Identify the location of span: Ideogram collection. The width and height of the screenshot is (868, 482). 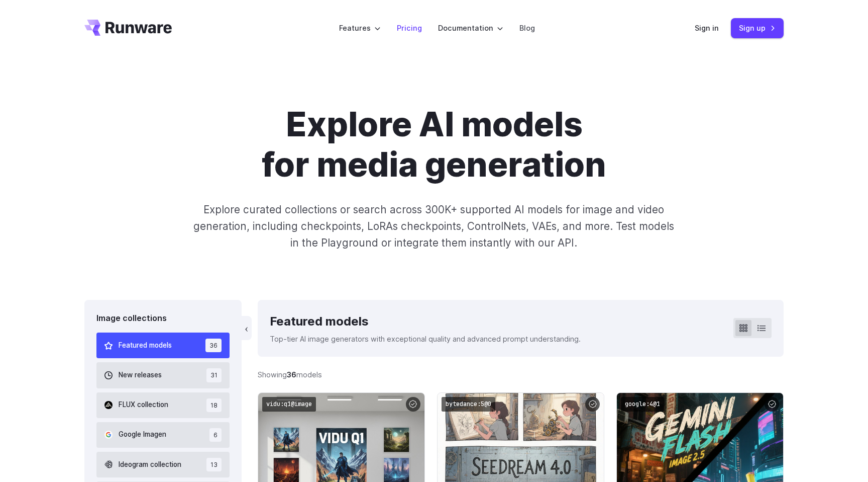
(150, 464).